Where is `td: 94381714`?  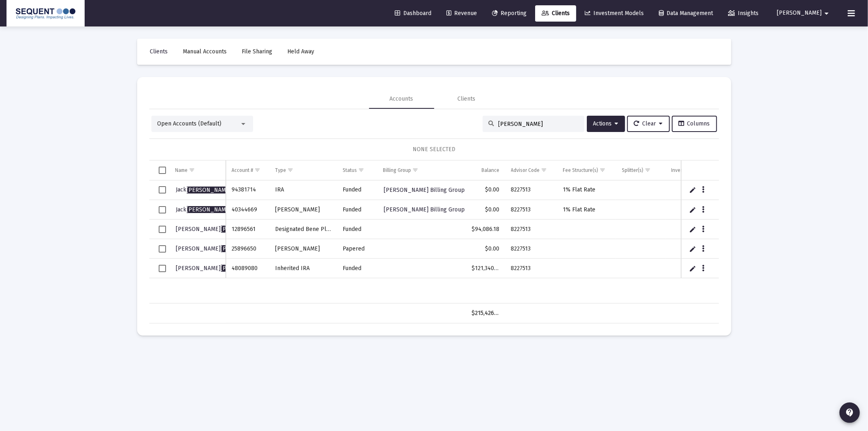
td: 94381714 is located at coordinates (248, 190).